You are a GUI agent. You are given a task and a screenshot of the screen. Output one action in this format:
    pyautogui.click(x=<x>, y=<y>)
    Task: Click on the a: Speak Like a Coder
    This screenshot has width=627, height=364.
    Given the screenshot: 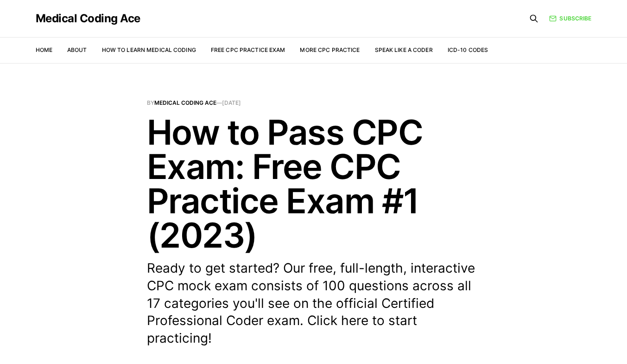 What is the action you would take?
    pyautogui.click(x=403, y=50)
    